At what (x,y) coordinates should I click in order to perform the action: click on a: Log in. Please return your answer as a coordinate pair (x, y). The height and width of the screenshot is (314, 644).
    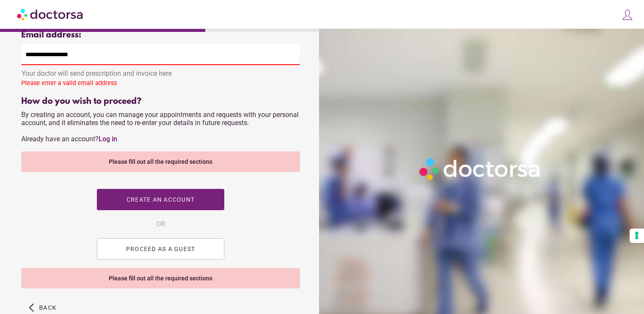
    Looking at the image, I should click on (108, 138).